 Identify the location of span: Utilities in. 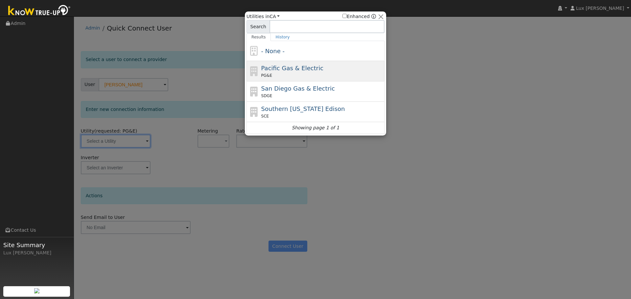
(263, 16).